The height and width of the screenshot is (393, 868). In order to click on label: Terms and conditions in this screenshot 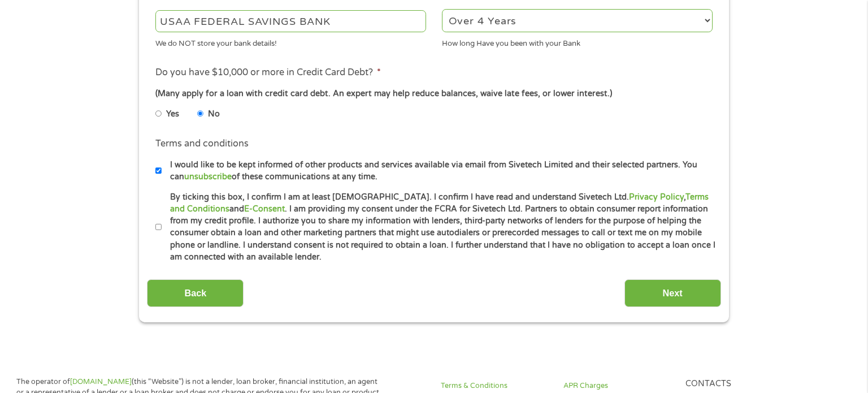, I will do `click(202, 144)`.